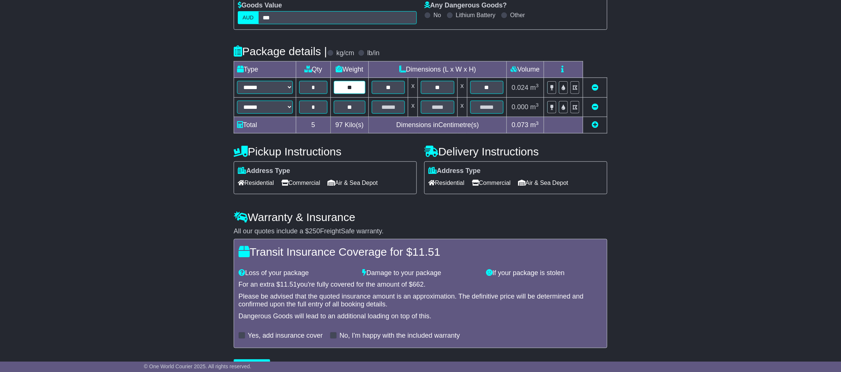 This screenshot has width=841, height=372. Describe the element at coordinates (520, 87) in the screenshot. I see `span: 0.024` at that location.